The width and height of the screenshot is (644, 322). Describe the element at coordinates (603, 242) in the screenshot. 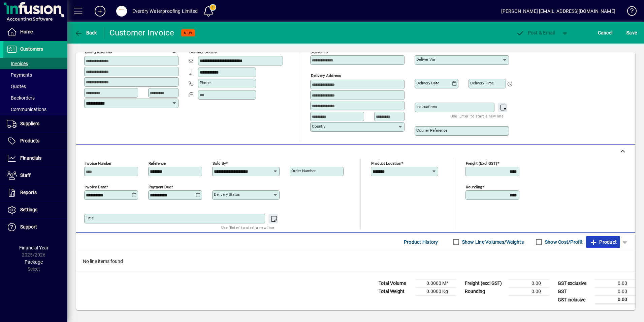

I see `span: Product` at that location.